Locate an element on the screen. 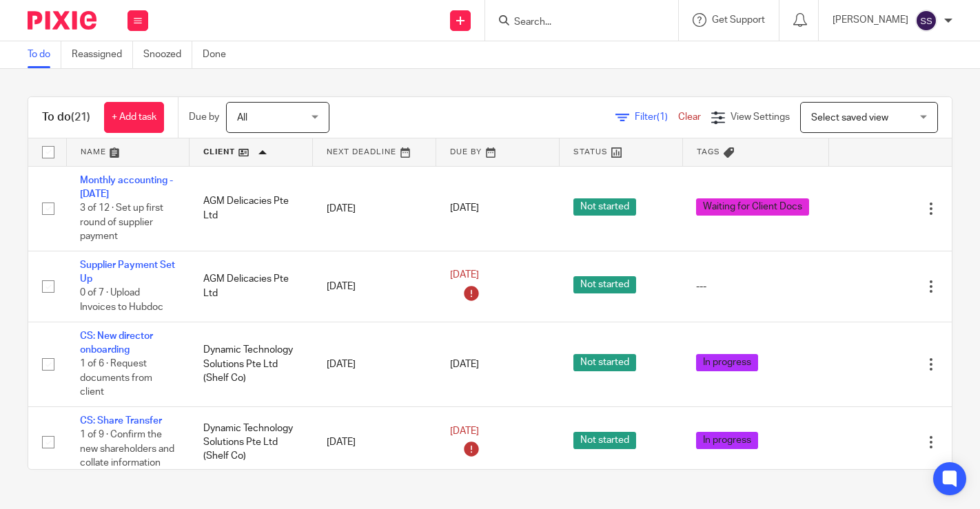  a: To do is located at coordinates (45, 54).